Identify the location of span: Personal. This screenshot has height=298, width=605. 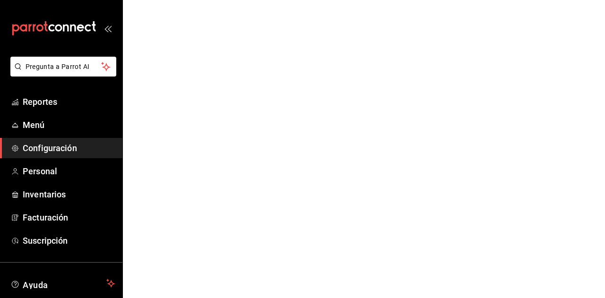
(69, 171).